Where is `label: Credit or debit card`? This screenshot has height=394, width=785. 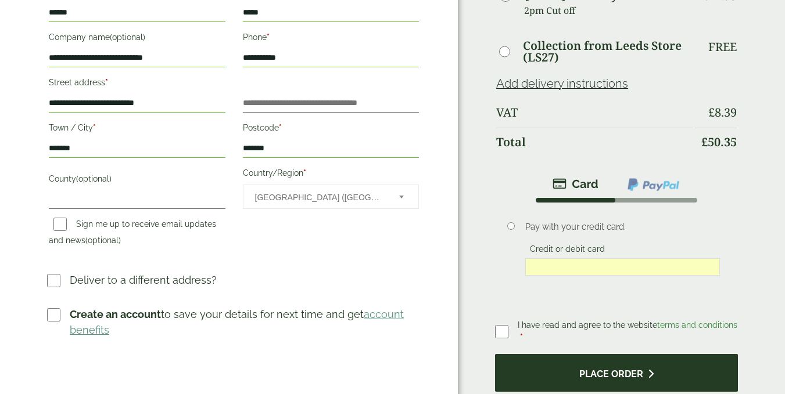 label: Credit or debit card is located at coordinates (567, 251).